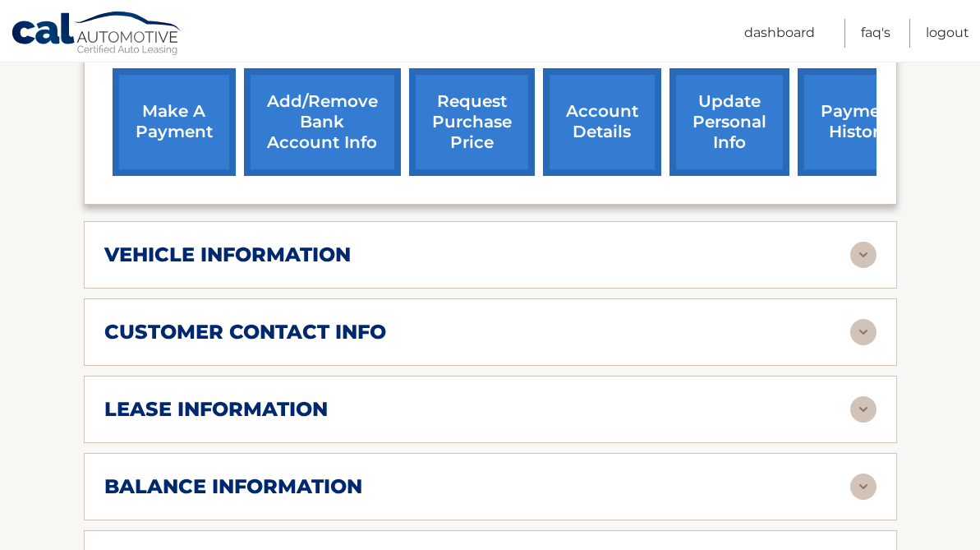  What do you see at coordinates (322, 122) in the screenshot?
I see `a: Add/Remove bank account info` at bounding box center [322, 122].